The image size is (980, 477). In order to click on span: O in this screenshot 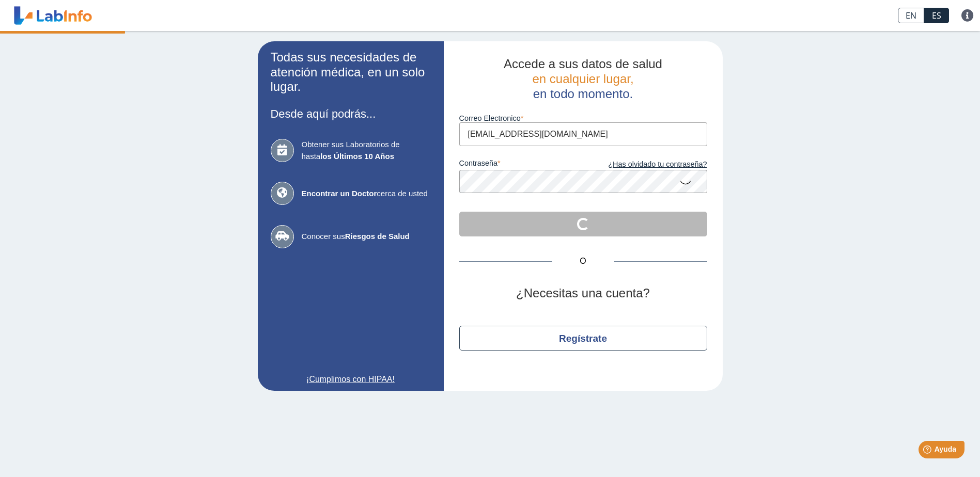, I will do `click(583, 261)`.